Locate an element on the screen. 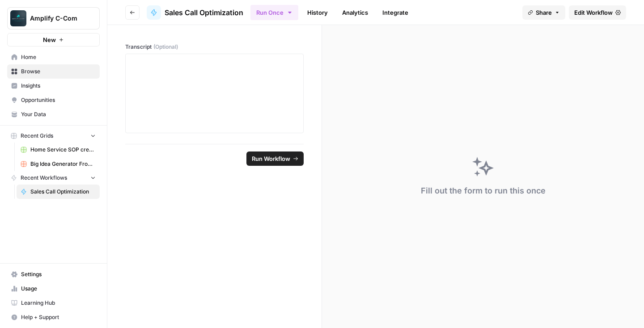  span: Usage is located at coordinates (58, 289).